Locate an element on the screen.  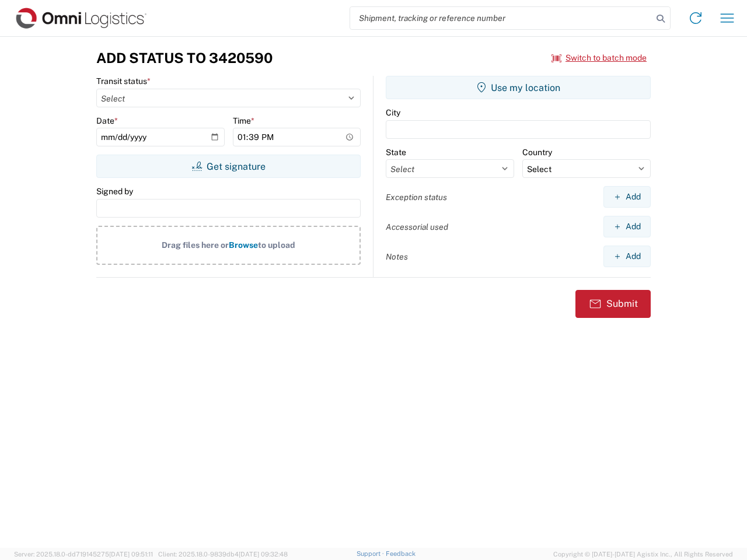
label: Time is located at coordinates (243, 121).